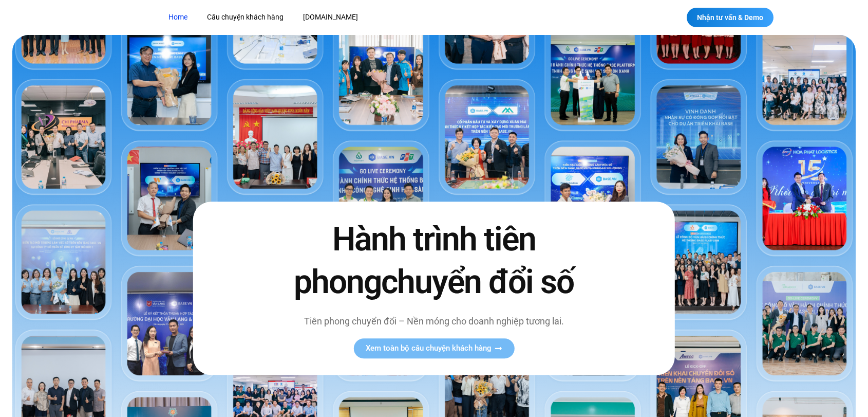  What do you see at coordinates (730, 18) in the screenshot?
I see `a: Nhận tư vấn & Demo` at bounding box center [730, 18].